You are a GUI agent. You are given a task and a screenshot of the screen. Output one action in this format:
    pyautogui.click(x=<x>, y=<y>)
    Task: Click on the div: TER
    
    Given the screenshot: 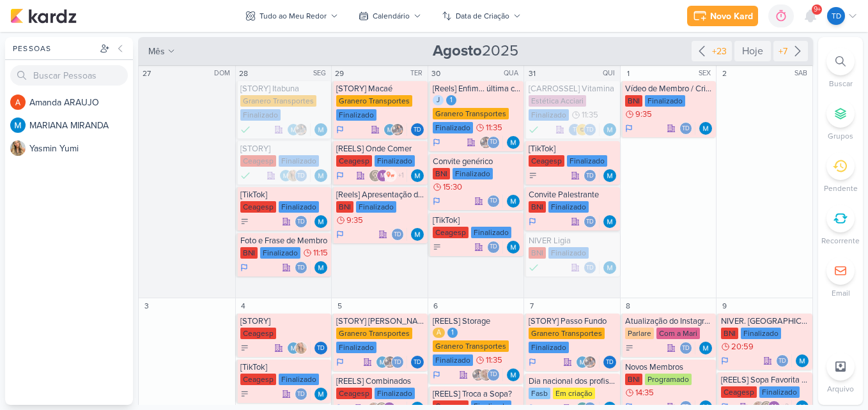 What is the action you would take?
    pyautogui.click(x=419, y=73)
    